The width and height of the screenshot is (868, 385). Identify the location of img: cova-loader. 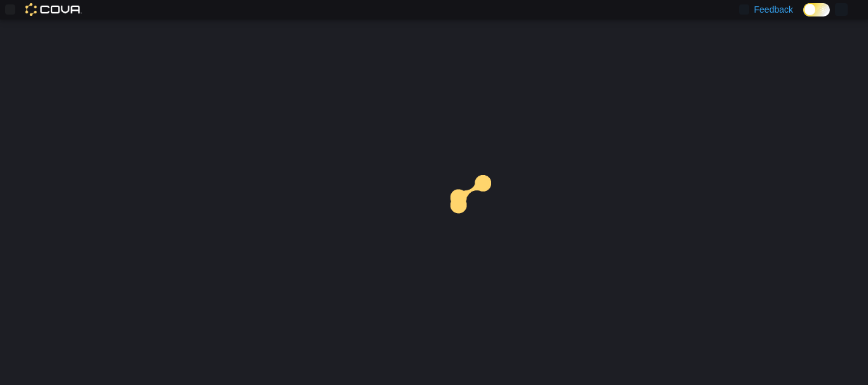
(482, 213).